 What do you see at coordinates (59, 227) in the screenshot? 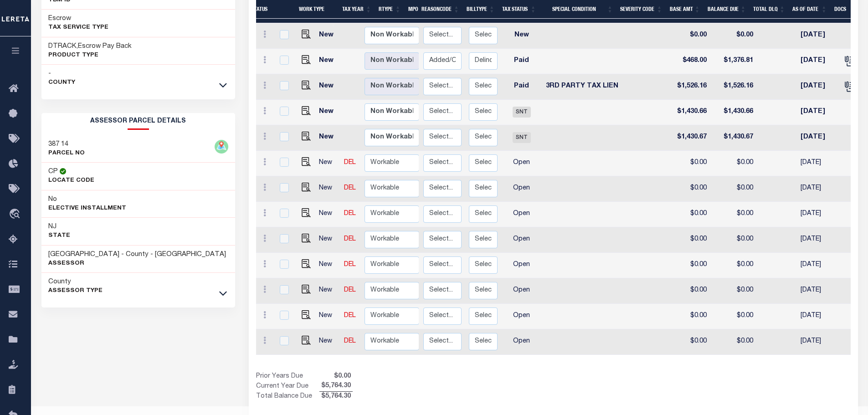
I see `h3: NJ` at bounding box center [59, 227].